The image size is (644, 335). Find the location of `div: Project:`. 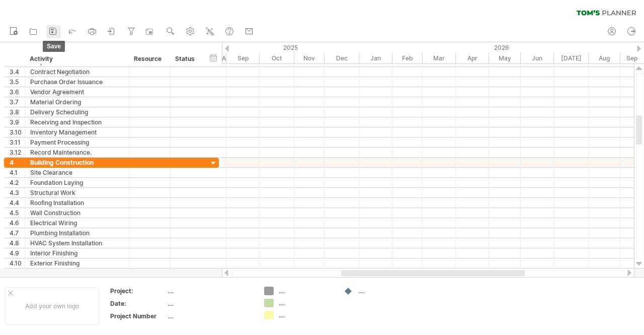

div: Project: is located at coordinates (138, 290).